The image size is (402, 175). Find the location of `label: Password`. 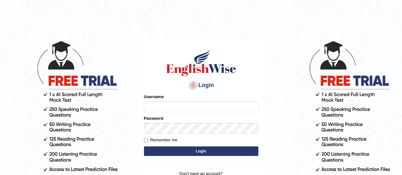

label: Password is located at coordinates (153, 118).